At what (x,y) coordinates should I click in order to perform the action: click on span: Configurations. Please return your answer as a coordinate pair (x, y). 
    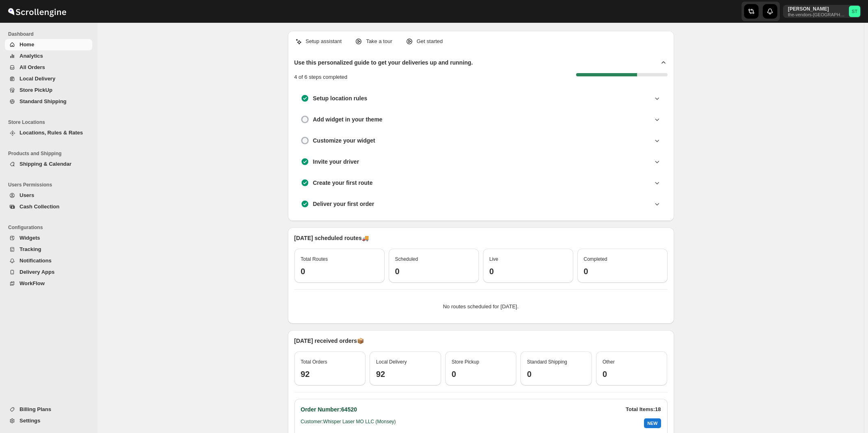
    Looking at the image, I should click on (51, 227).